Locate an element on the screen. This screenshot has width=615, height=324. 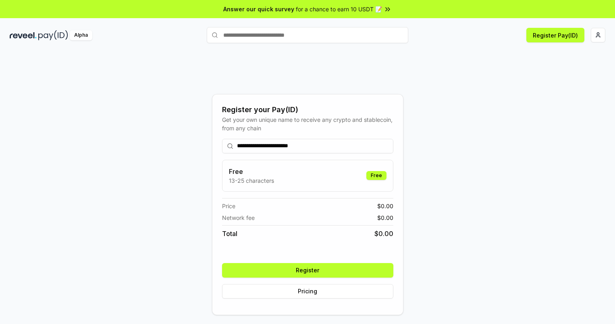
span: for a chance to earn 10 USDT 📝 is located at coordinates (339, 9).